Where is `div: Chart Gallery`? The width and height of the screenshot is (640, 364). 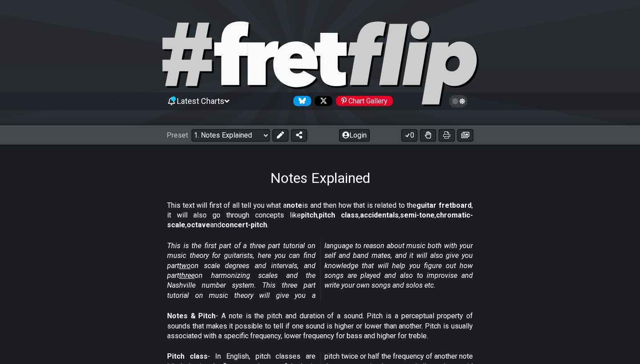 div: Chart Gallery is located at coordinates (364, 101).